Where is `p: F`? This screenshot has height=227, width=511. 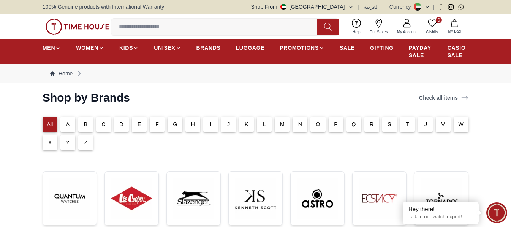
p: F is located at coordinates (157, 125).